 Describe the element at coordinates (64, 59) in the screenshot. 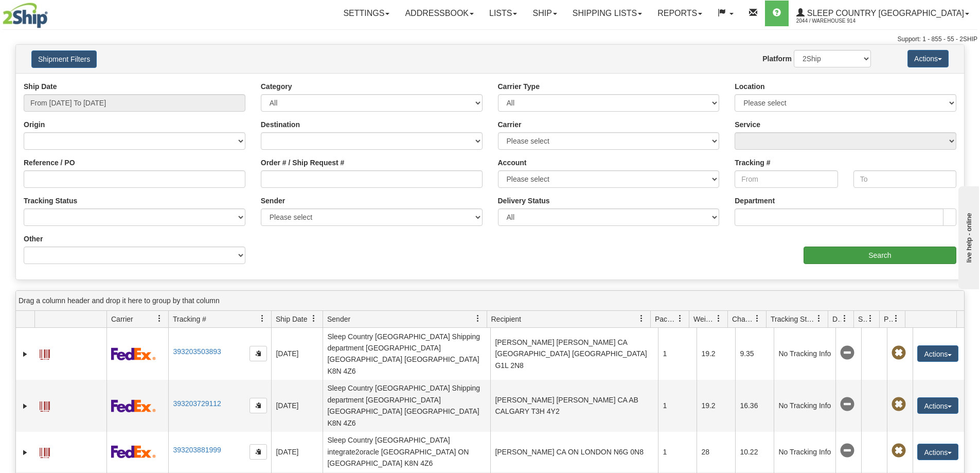

I see `button: Shipment Filters` at that location.